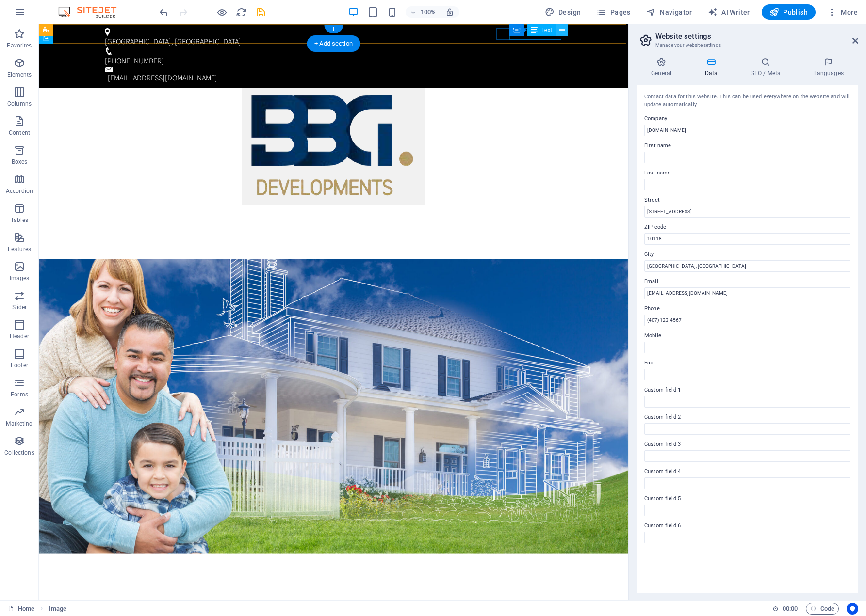 The height and width of the screenshot is (616, 866). What do you see at coordinates (669, 12) in the screenshot?
I see `span: Navigator` at bounding box center [669, 12].